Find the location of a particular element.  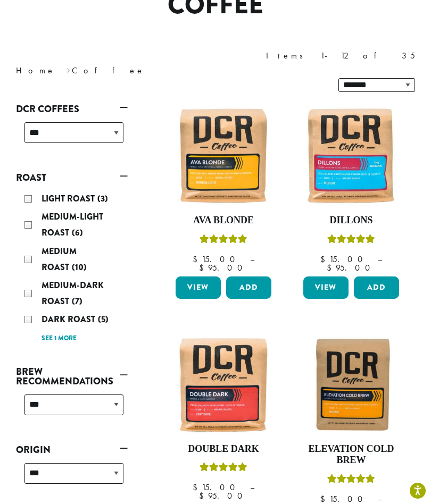

h4: Double Dark is located at coordinates (224, 450).